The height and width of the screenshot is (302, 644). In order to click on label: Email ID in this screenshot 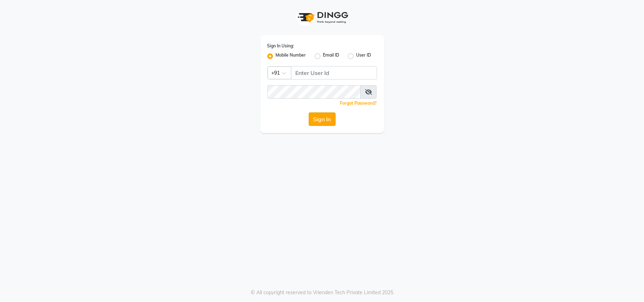, I will do `click(331, 56)`.